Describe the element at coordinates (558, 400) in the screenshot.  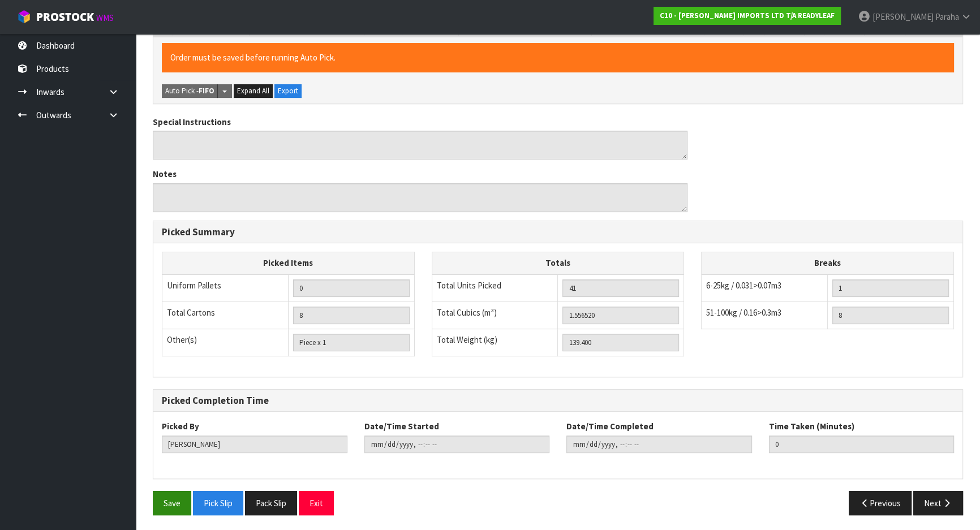
I see `h3: Picked Completion Time` at that location.